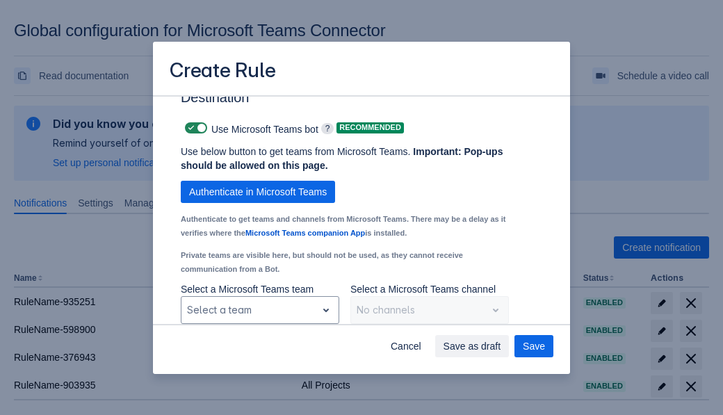 The height and width of the screenshot is (415, 723). What do you see at coordinates (472, 346) in the screenshot?
I see `button: Save as draft` at bounding box center [472, 346].